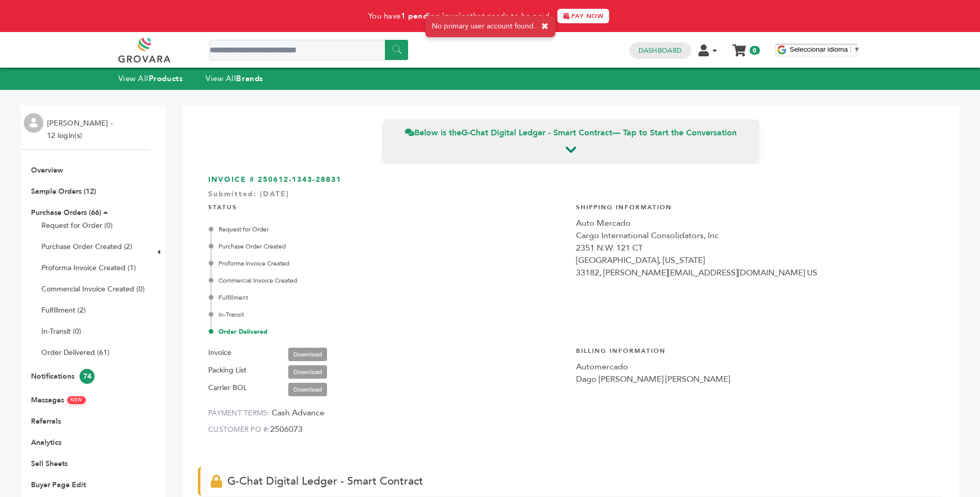  I want to click on a: Sell Sheets, so click(49, 463).